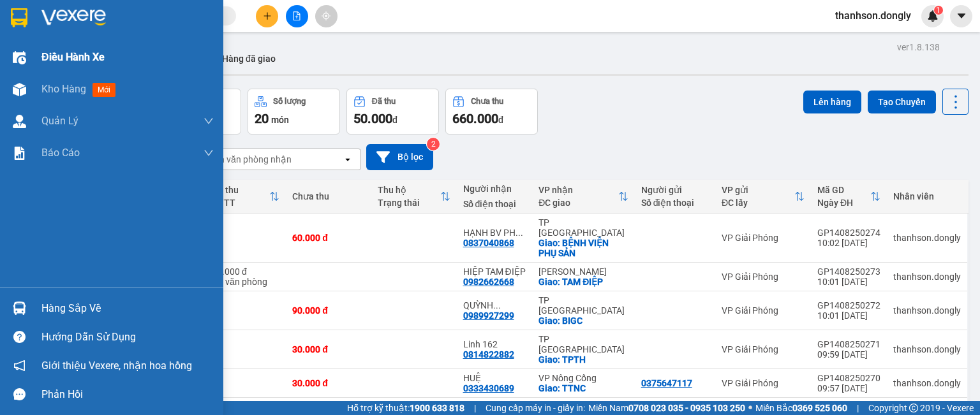  I want to click on div: HẠNH BV PHỤ SẢN 0963646893, so click(494, 233).